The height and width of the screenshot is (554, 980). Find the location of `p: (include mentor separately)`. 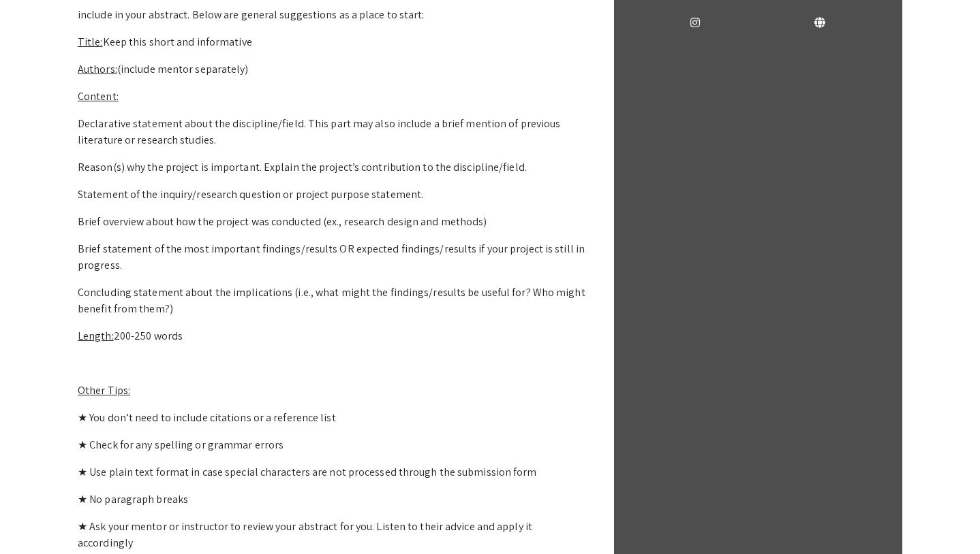

p: (include mentor separately) is located at coordinates (333, 69).